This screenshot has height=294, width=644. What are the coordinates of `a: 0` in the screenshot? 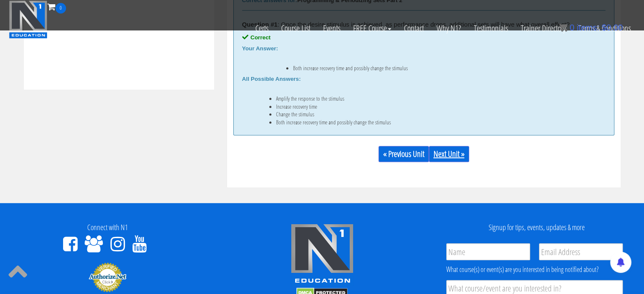 It's located at (57, 6).